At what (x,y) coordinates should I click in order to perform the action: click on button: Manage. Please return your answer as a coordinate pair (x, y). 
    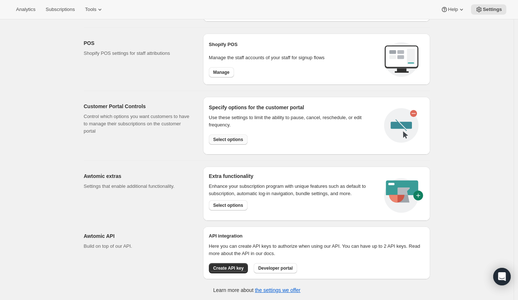
    Looking at the image, I should click on (221, 72).